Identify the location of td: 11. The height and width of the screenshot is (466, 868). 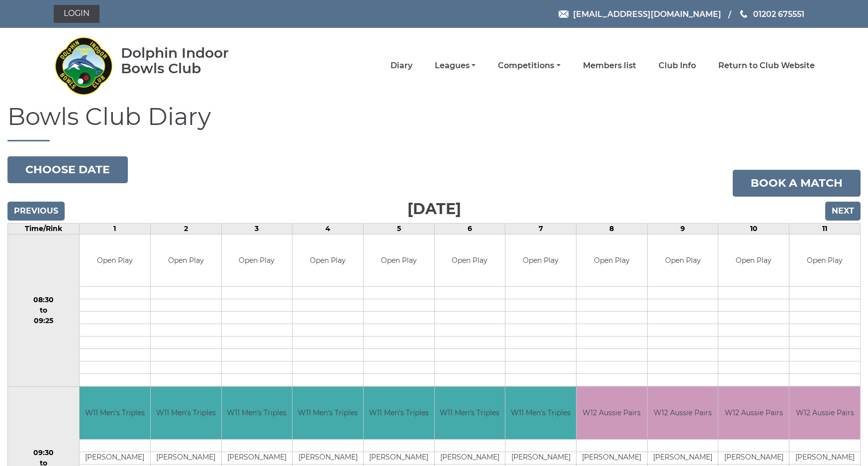
(825, 228).